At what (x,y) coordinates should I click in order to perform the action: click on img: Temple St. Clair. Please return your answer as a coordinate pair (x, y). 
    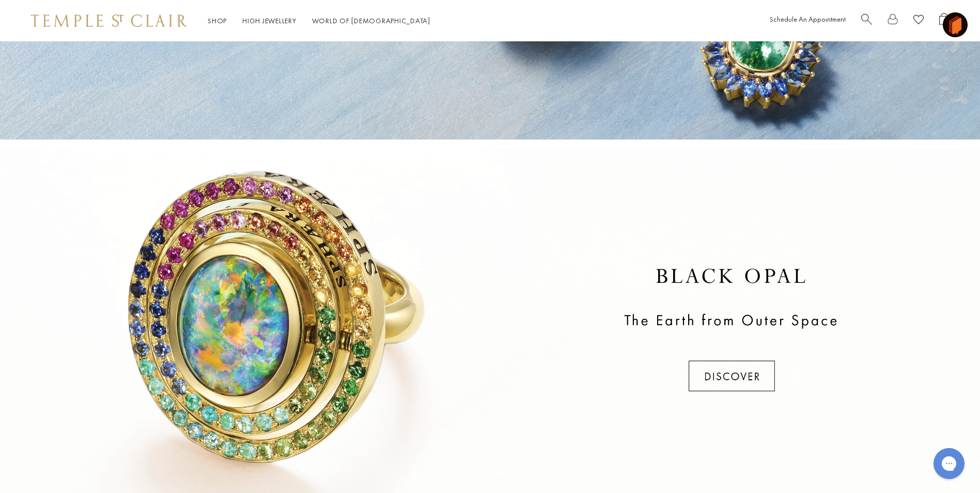
    Looking at the image, I should click on (109, 21).